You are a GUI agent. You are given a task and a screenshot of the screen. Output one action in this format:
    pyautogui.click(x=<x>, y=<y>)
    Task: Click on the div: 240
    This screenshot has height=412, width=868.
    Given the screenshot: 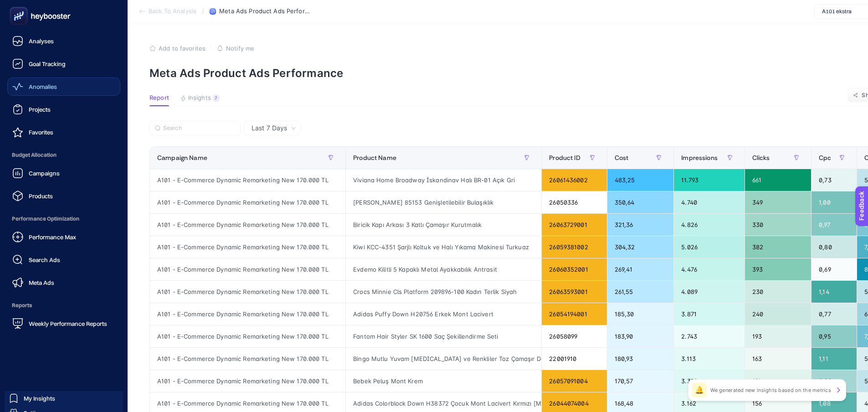 What is the action you would take?
    pyautogui.click(x=778, y=314)
    